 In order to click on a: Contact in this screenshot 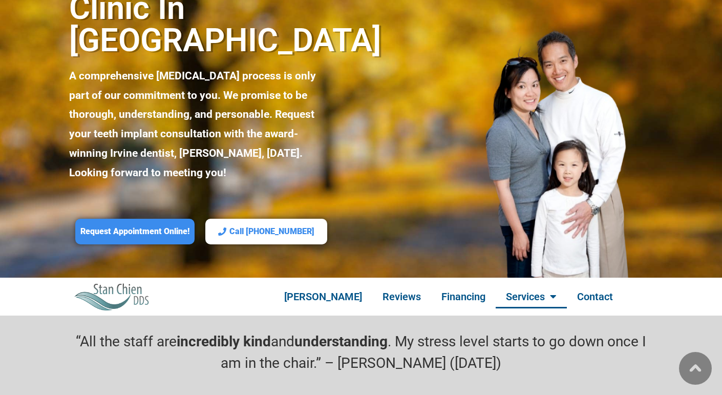, I will do `click(595, 296)`.